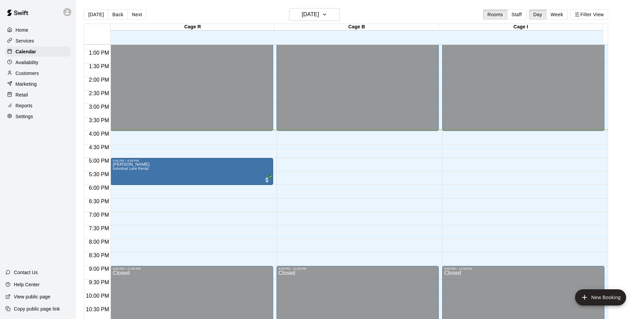 Image resolution: width=644 pixels, height=319 pixels. What do you see at coordinates (38, 30) in the screenshot?
I see `a: Home` at bounding box center [38, 30].